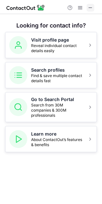 The image size is (102, 204). Describe the element at coordinates (57, 40) in the screenshot. I see `h5: Visit profile page` at that location.